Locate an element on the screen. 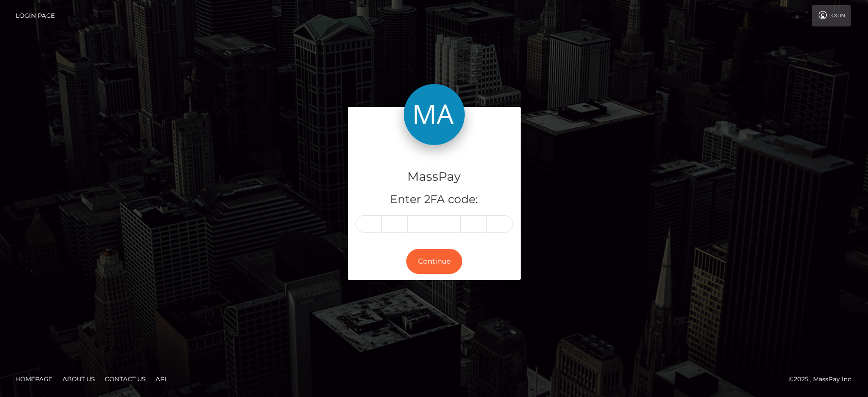 The width and height of the screenshot is (868, 397). a: Login Page is located at coordinates (35, 16).